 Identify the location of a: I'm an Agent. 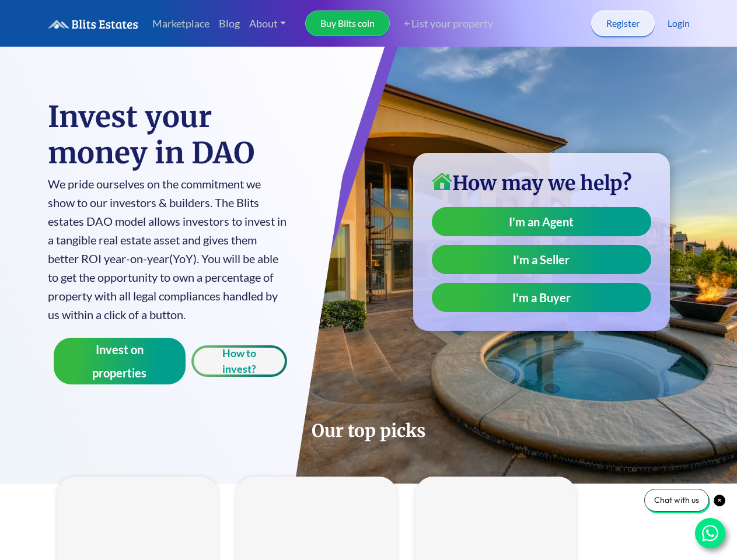
(542, 222).